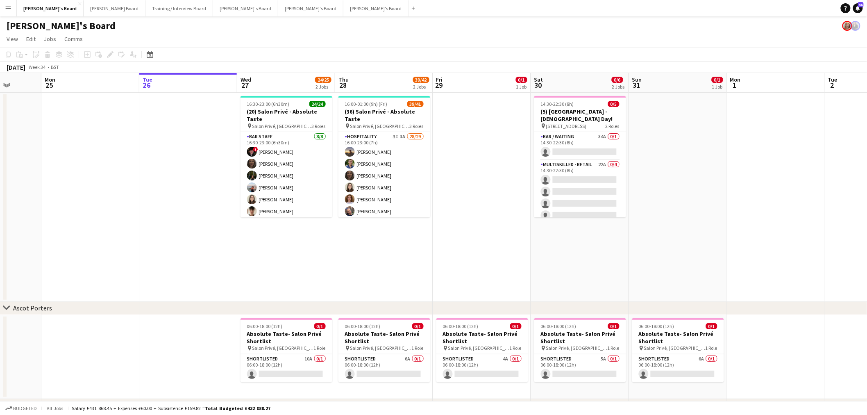  What do you see at coordinates (55, 408) in the screenshot?
I see `span: All jobs` at bounding box center [55, 408].